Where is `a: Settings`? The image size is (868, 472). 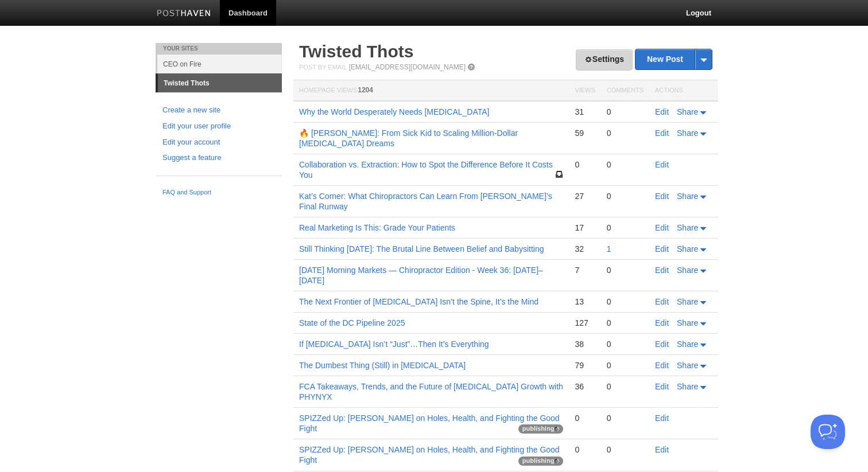 a: Settings is located at coordinates (604, 60).